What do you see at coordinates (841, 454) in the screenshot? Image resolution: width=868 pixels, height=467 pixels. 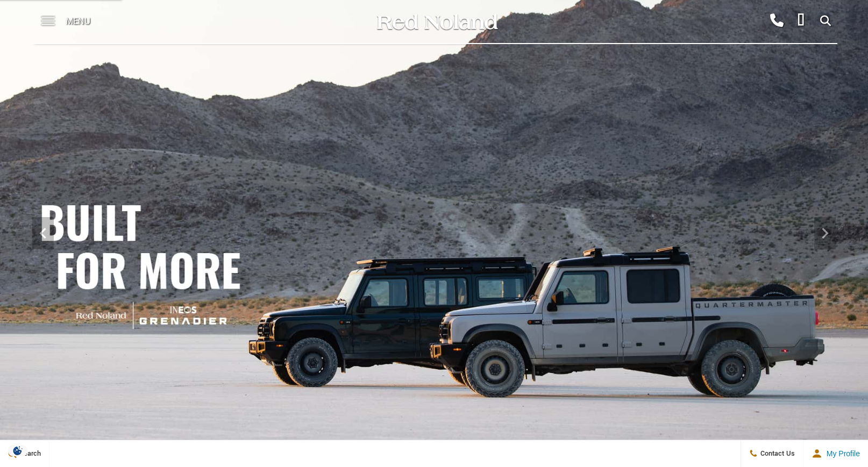 I see `span: My Profile` at bounding box center [841, 454].